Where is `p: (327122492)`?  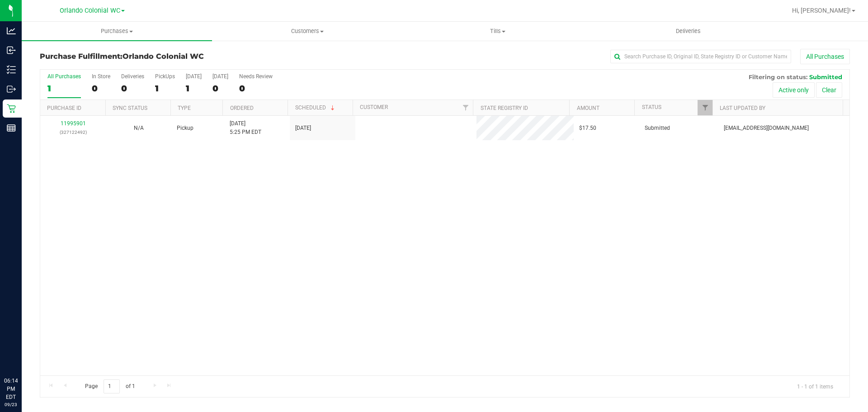 p: (327122492) is located at coordinates (73, 132).